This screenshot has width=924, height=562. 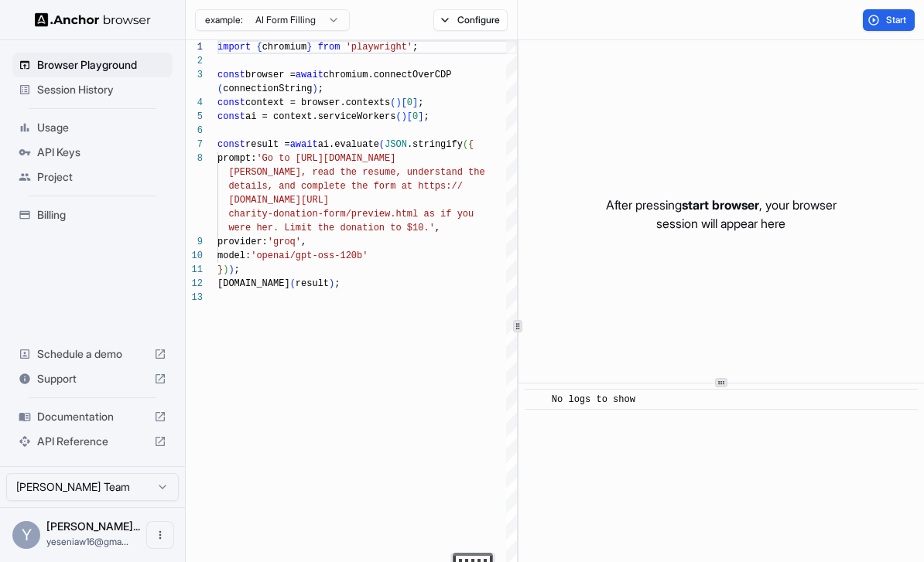 I want to click on span: API Keys, so click(x=101, y=153).